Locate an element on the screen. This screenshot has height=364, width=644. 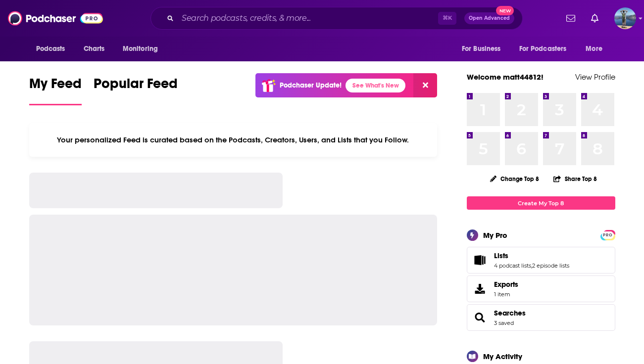
a: 4 podcast lists is located at coordinates (512, 265).